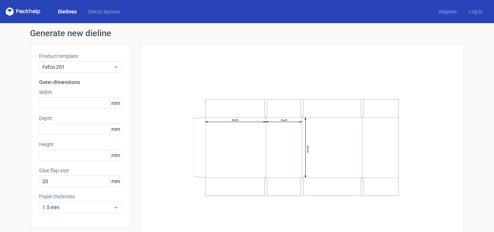 This screenshot has width=494, height=232. I want to click on label: Width, so click(81, 92).